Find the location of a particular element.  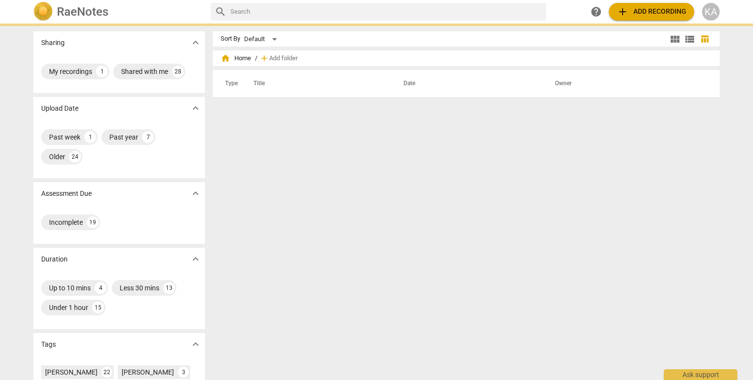

span: Add folder is located at coordinates (283, 58).